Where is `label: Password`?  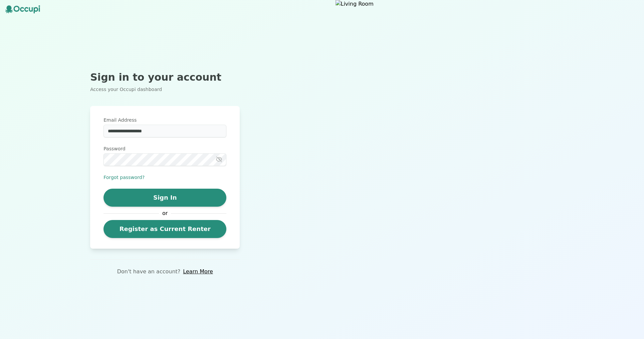
label: Password is located at coordinates (165, 148).